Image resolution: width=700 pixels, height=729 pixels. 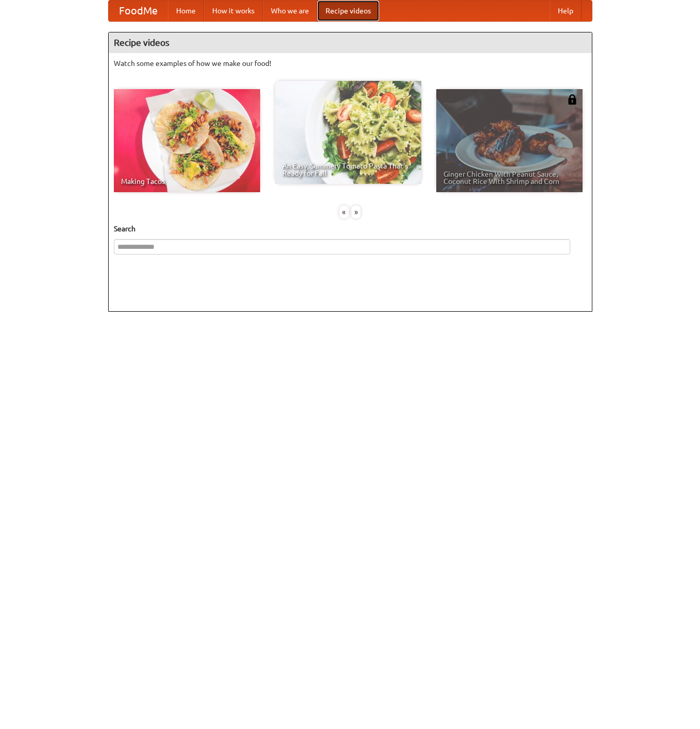 What do you see at coordinates (290, 11) in the screenshot?
I see `a: Who we are` at bounding box center [290, 11].